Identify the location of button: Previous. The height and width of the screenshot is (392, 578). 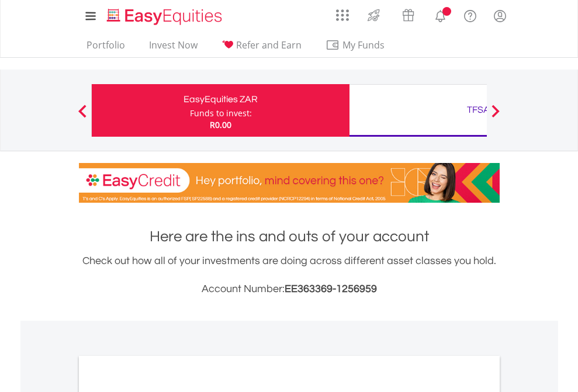
(83, 116).